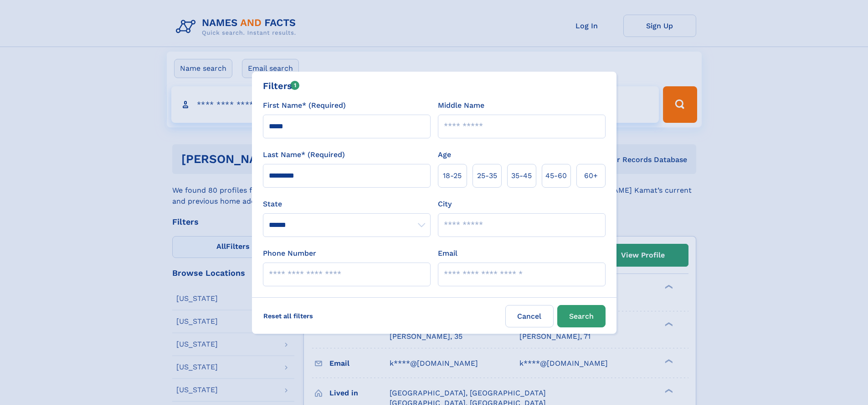 The width and height of the screenshot is (868, 405). Describe the element at coordinates (304, 105) in the screenshot. I see `label: First Name* (Required)` at that location.